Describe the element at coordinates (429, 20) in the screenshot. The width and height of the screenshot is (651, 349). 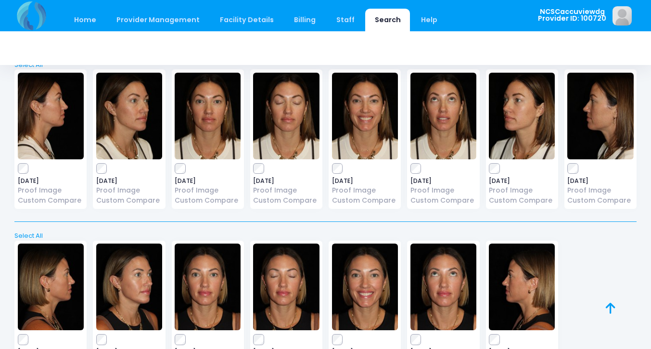
I see `a: Help` at that location.